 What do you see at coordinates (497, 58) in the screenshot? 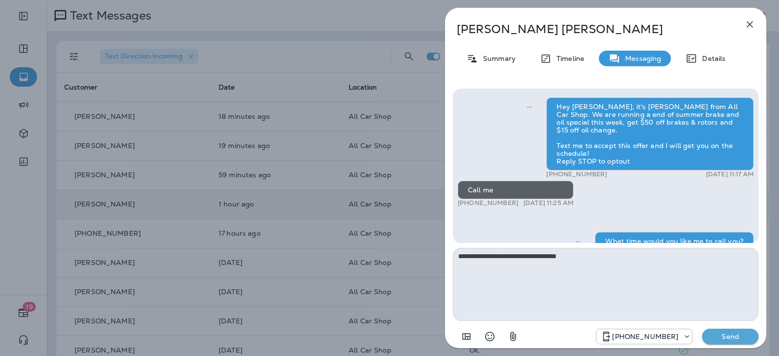
I see `p: Summary` at bounding box center [497, 58].